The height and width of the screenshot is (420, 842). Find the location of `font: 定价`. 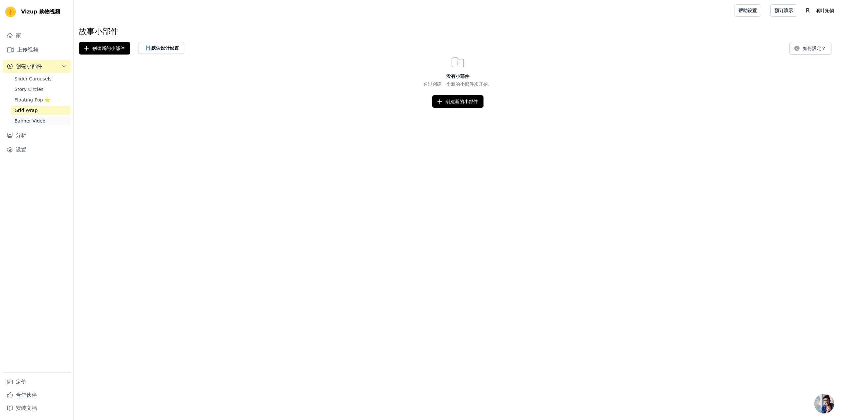

font: 定价 is located at coordinates (21, 382).